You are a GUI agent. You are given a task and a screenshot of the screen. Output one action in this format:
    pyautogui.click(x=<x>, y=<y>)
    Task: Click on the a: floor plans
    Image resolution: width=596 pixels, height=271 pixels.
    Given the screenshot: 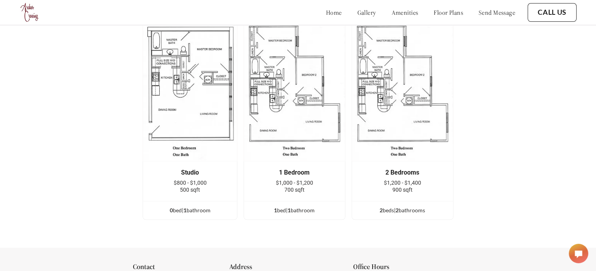 What is the action you would take?
    pyautogui.click(x=448, y=12)
    